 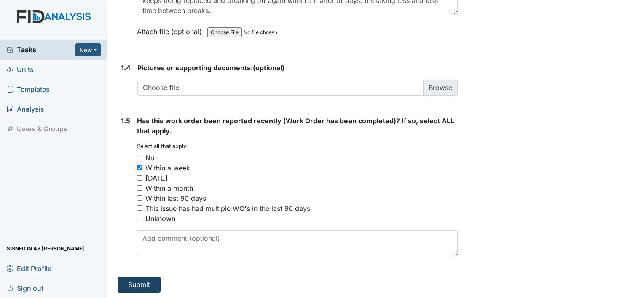 What do you see at coordinates (160, 219) in the screenshot?
I see `div: Unknown` at bounding box center [160, 219].